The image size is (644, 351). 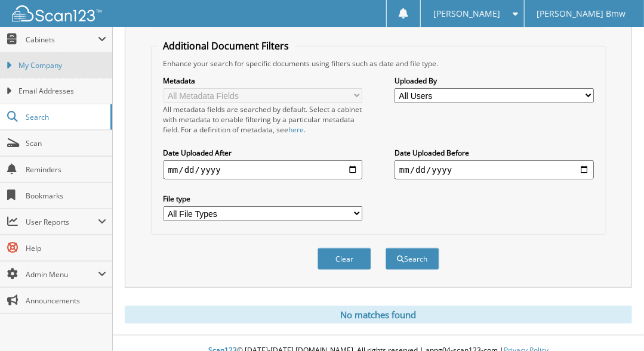 I want to click on input: end, so click(x=493, y=170).